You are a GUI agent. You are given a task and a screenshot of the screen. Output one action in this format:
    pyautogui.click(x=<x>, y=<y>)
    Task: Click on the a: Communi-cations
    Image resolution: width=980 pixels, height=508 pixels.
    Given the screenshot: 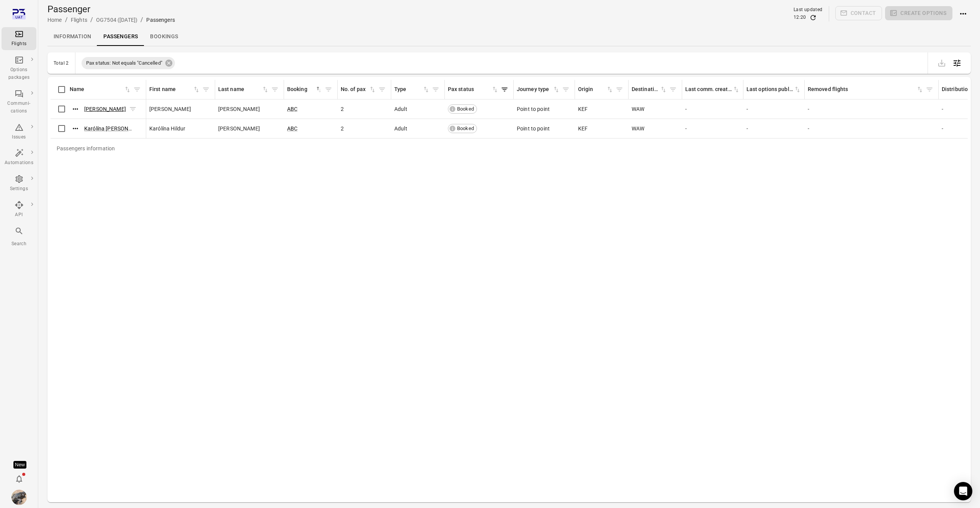 What is the action you would take?
    pyautogui.click(x=18, y=102)
    